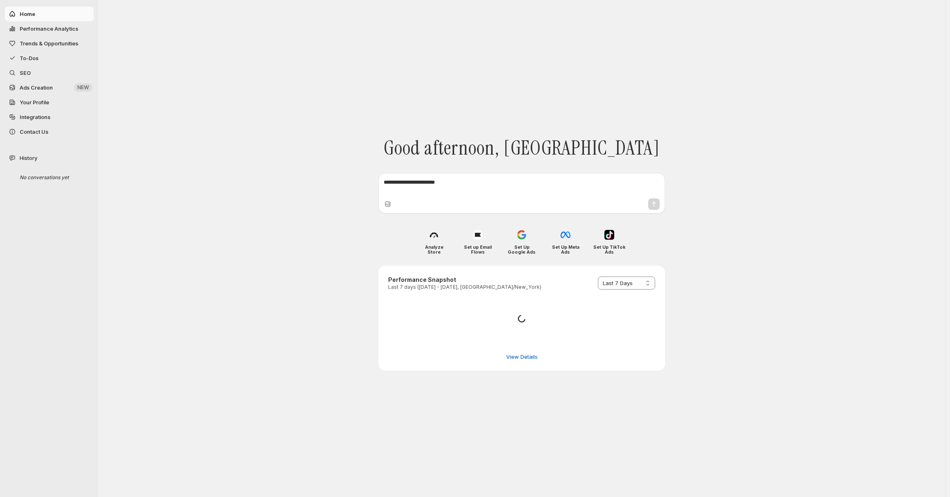  I want to click on h4: Set Up Meta Ads, so click(565, 250).